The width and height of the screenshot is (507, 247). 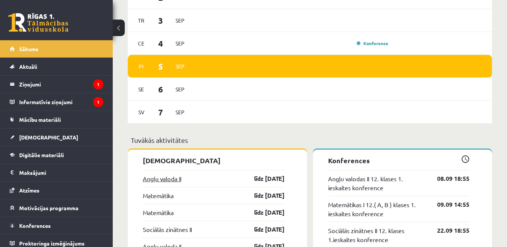 What do you see at coordinates (377, 209) in the screenshot?
I see `a: Matemātikas I 12.( A, B ) klases 1. ieskaites konference` at bounding box center [377, 209].